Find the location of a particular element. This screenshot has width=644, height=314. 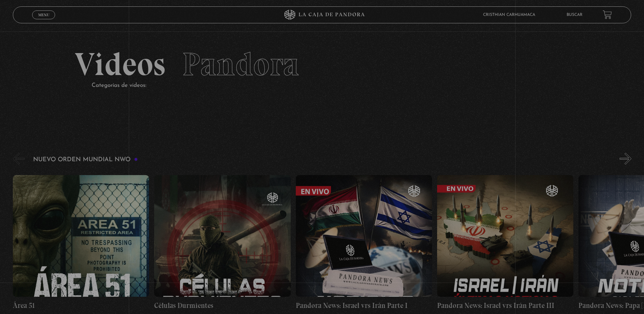

h4: Pandora News: Israel vrs Irán Parte I is located at coordinates (364, 305).